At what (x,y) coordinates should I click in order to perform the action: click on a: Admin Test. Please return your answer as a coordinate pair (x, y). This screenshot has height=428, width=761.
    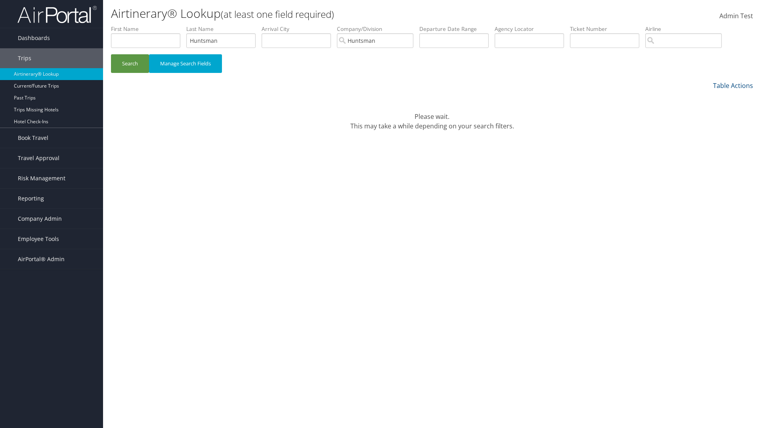
    Looking at the image, I should click on (736, 16).